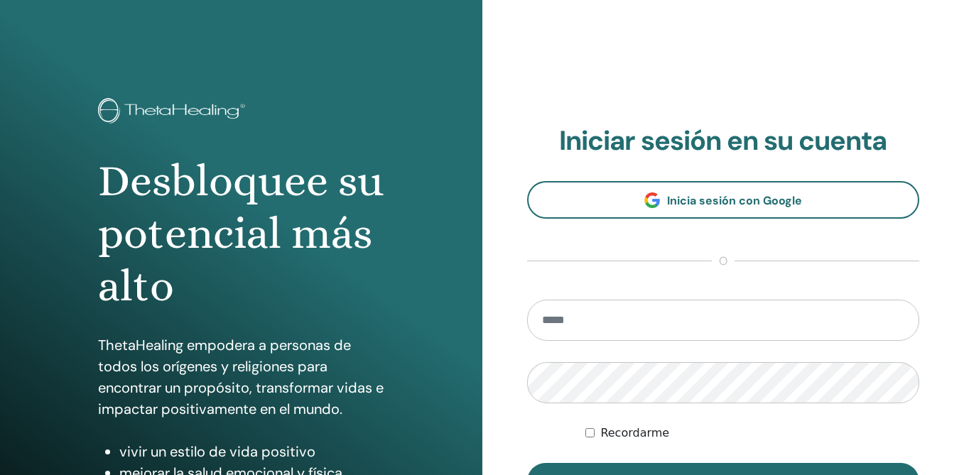 The width and height of the screenshot is (964, 475). I want to click on li: vivir un estilo de vida positivo, so click(252, 452).